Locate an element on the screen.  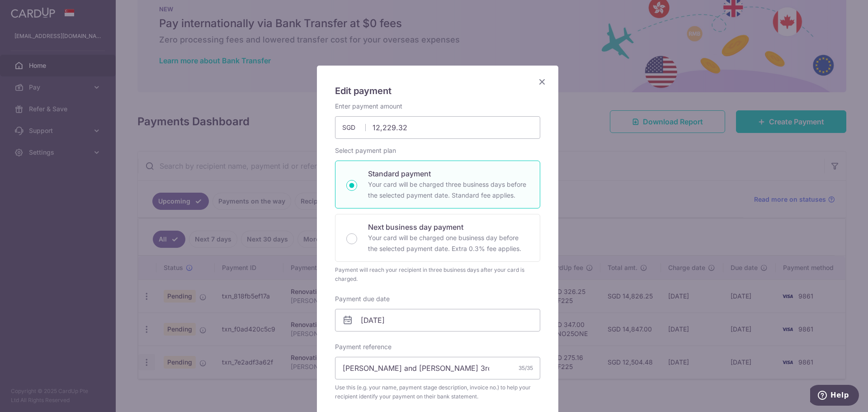
input: DD / MM / YYYY is located at coordinates (437, 320).